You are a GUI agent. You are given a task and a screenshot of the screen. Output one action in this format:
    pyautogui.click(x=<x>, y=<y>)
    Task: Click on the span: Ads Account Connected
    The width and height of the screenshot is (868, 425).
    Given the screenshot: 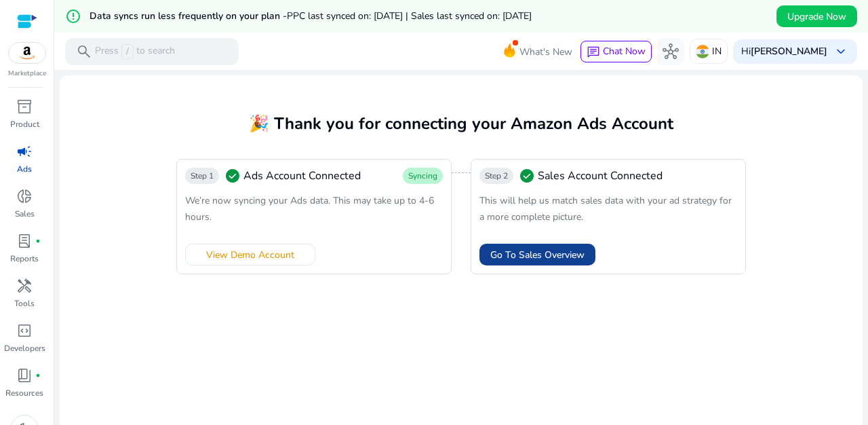 What is the action you would take?
    pyautogui.click(x=302, y=176)
    